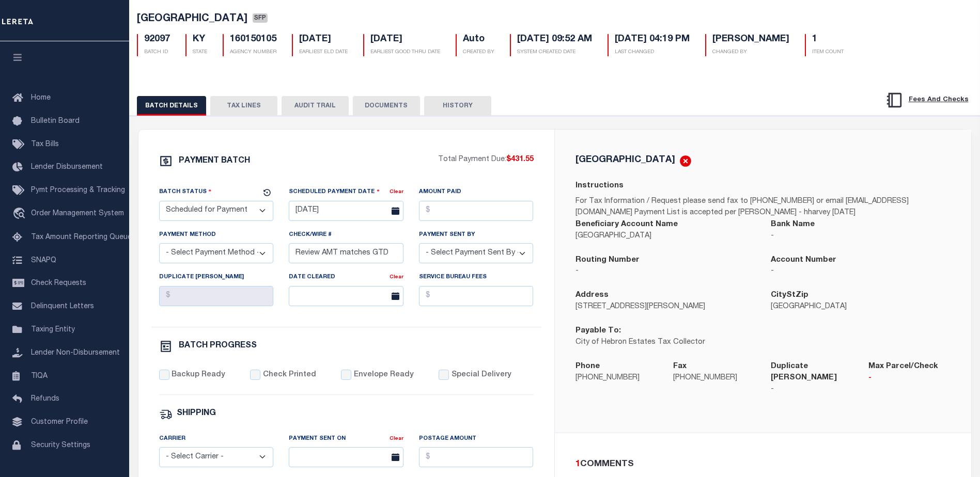 This screenshot has width=980, height=477. Describe the element at coordinates (453, 277) in the screenshot. I see `label: Service Bureau Fees` at that location.